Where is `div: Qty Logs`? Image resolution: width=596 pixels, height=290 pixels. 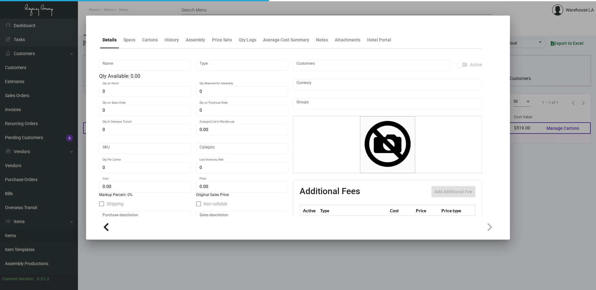 div: Qty Logs is located at coordinates (247, 40).